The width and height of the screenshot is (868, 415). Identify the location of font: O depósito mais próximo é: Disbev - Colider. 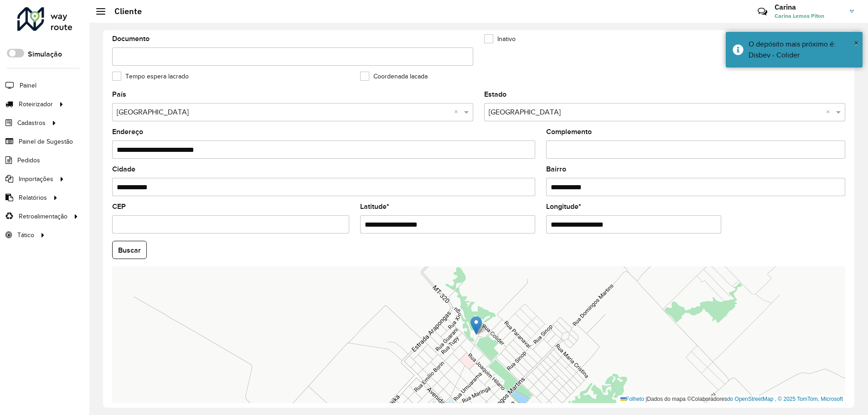
(791, 50).